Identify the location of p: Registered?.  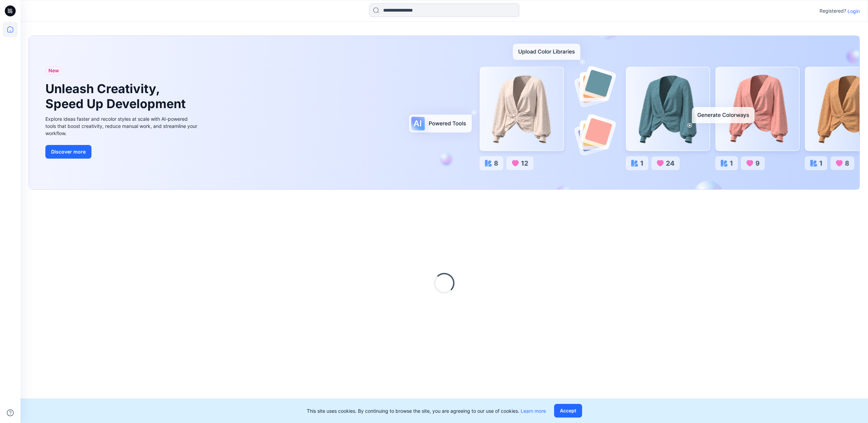
(832, 11).